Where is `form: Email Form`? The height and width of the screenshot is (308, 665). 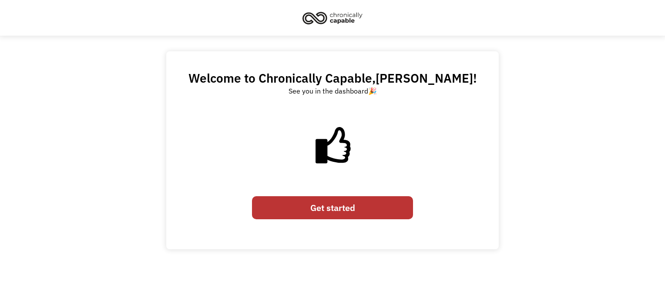 form: Email Form is located at coordinates (332, 208).